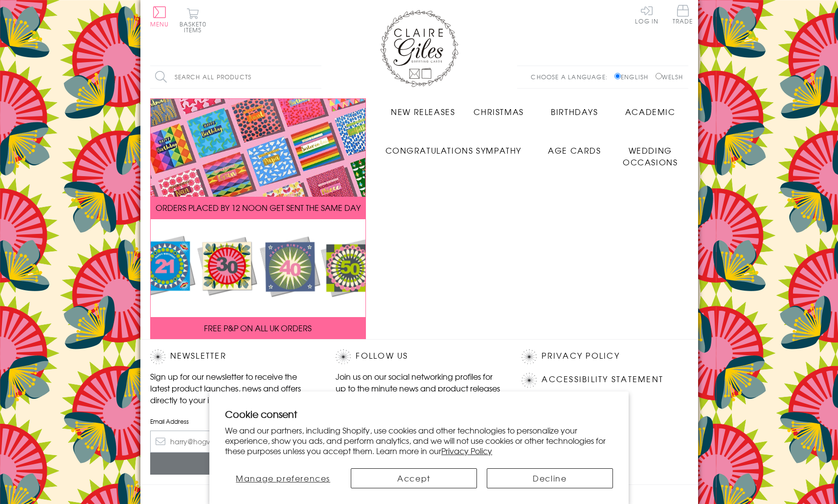 The width and height of the screenshot is (838, 504). Describe the element at coordinates (669, 77) in the screenshot. I see `label: Welsh` at that location.